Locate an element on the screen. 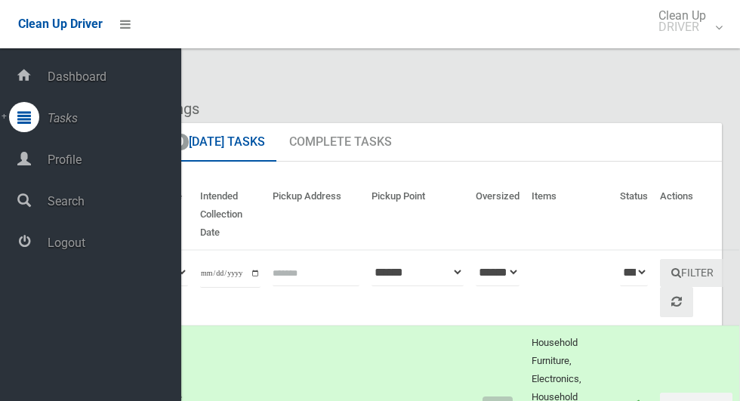 The height and width of the screenshot is (401, 740). span: Search is located at coordinates (112, 201).